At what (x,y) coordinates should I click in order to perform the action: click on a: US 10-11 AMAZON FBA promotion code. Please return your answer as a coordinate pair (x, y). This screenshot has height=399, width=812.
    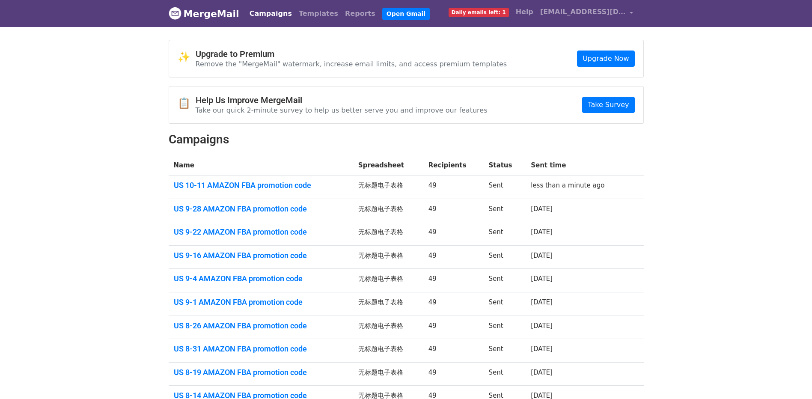
    Looking at the image, I should click on (261, 185).